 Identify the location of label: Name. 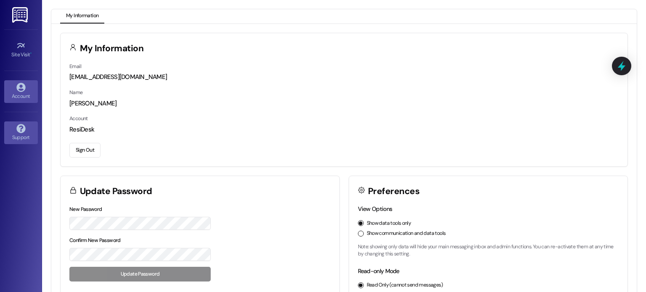
(76, 93).